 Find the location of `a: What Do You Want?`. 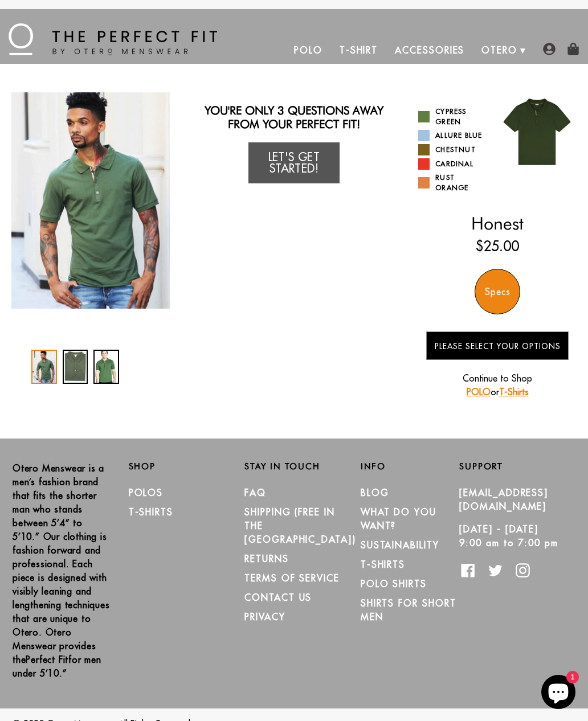

a: What Do You Want? is located at coordinates (398, 519).